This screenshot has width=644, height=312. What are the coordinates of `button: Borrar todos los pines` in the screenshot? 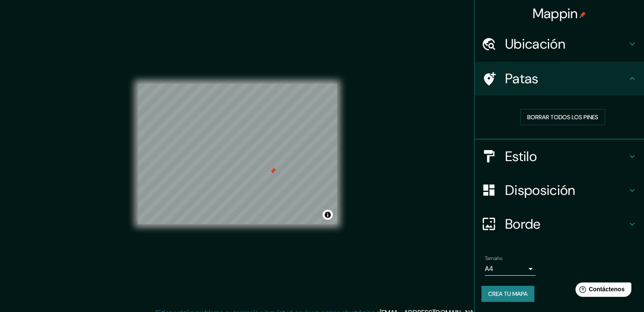 It's located at (563, 117).